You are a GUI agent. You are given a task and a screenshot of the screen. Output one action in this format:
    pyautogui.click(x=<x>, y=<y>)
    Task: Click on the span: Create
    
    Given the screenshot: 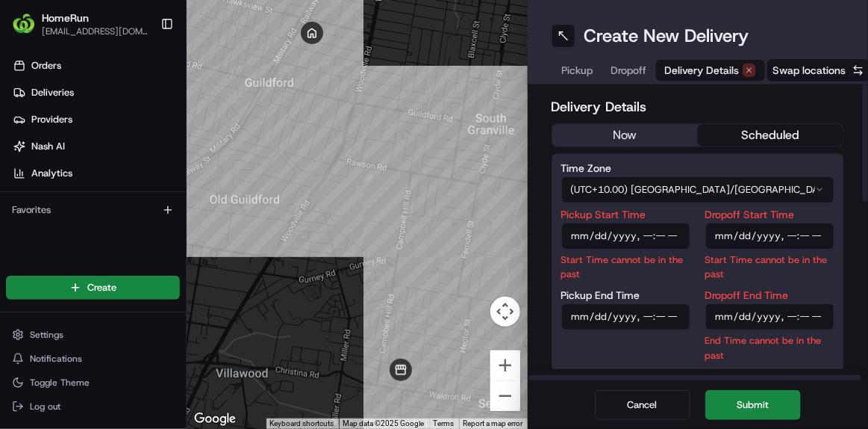 What is the action you would take?
    pyautogui.click(x=101, y=288)
    